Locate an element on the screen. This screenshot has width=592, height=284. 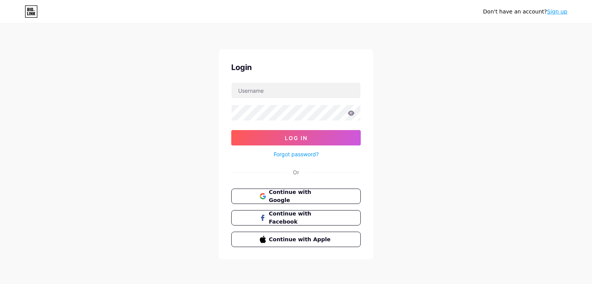
a: Continue with Google is located at coordinates (296, 197).